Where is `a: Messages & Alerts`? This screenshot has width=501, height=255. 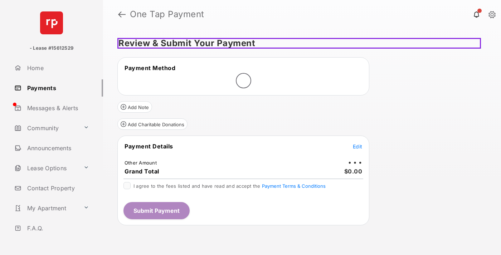
a: Messages & Alerts is located at coordinates (57, 108).